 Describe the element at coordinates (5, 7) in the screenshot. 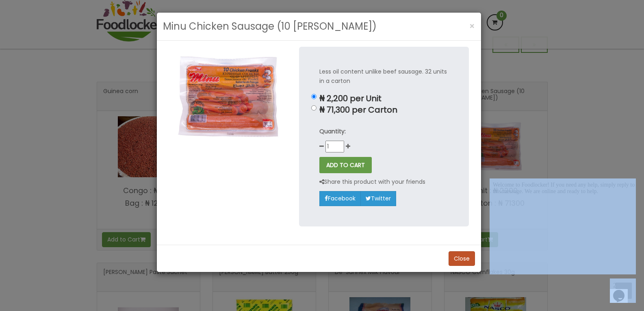

I see `span: 2` at that location.